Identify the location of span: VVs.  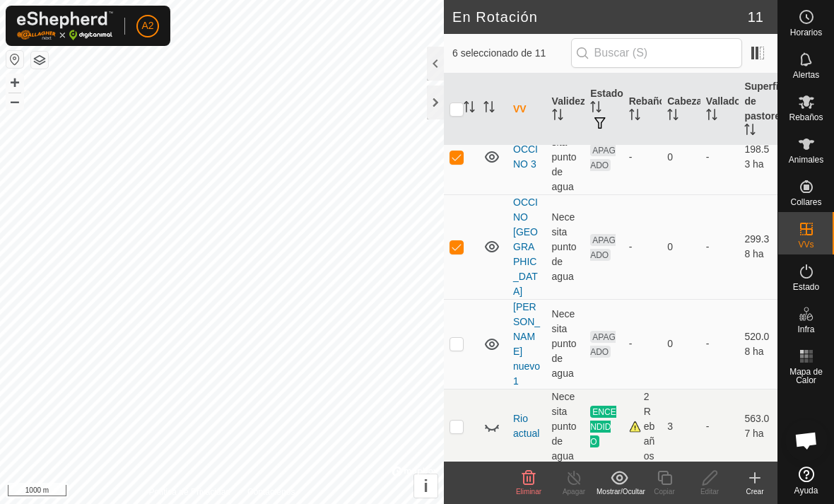
(805, 244).